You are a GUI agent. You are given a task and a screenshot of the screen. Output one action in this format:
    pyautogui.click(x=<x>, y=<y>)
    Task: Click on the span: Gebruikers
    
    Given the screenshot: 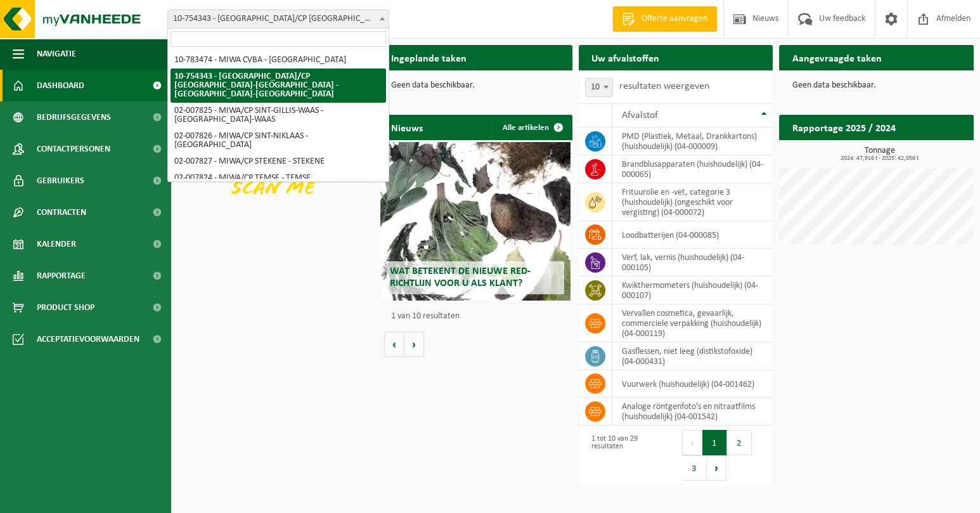 What is the action you would take?
    pyautogui.click(x=60, y=180)
    